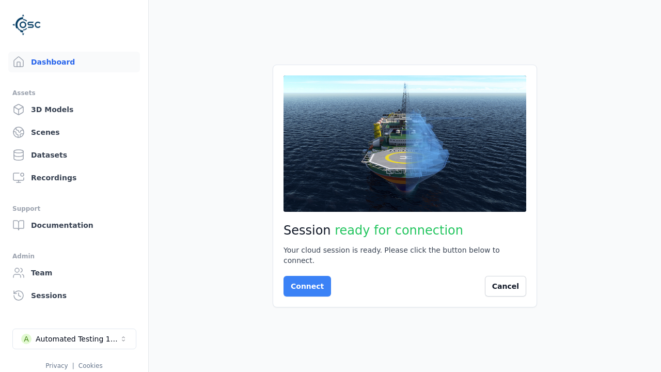 The image size is (661, 372). Describe the element at coordinates (56, 365) in the screenshot. I see `a: Privacy` at that location.